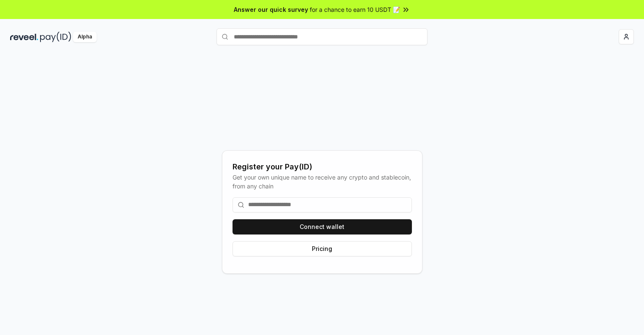  Describe the element at coordinates (322, 249) in the screenshot. I see `button: Pricing` at that location.